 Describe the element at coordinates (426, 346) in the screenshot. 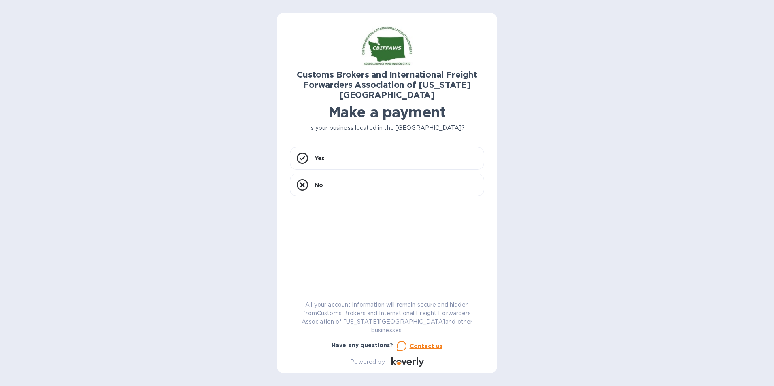

I see `u: Contact us` at that location.